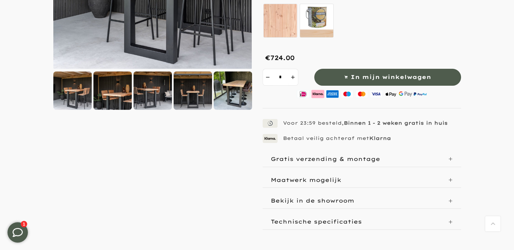 This screenshot has height=250, width=514. I want to click on p: Voor 23:59 besteld,, so click(365, 123).